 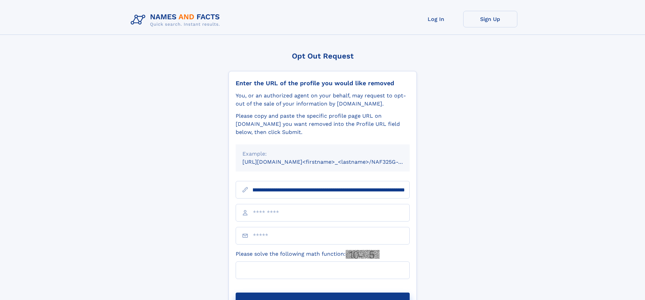 I want to click on a: Log In, so click(x=436, y=19).